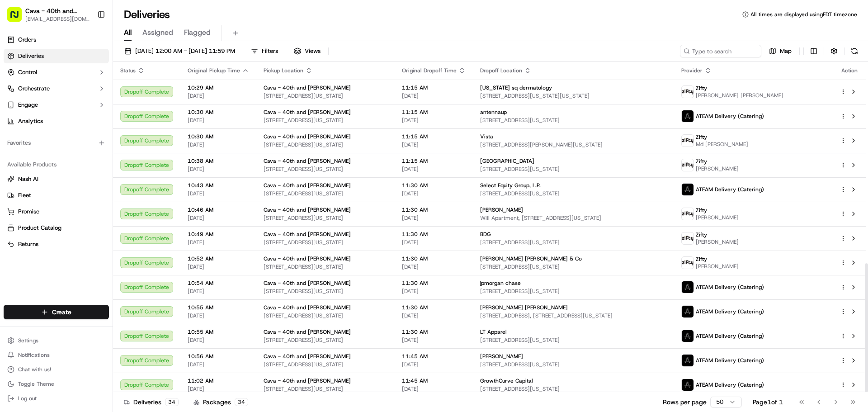 The height and width of the screenshot is (412, 868). I want to click on div: 34, so click(171, 402).